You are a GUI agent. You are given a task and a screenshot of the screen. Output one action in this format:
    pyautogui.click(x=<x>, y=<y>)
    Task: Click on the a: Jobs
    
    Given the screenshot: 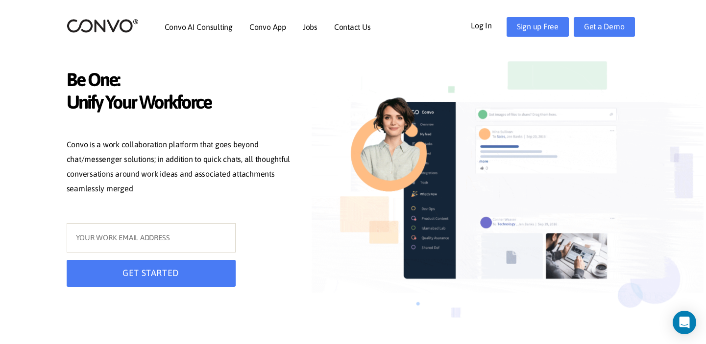 What is the action you would take?
    pyautogui.click(x=310, y=27)
    